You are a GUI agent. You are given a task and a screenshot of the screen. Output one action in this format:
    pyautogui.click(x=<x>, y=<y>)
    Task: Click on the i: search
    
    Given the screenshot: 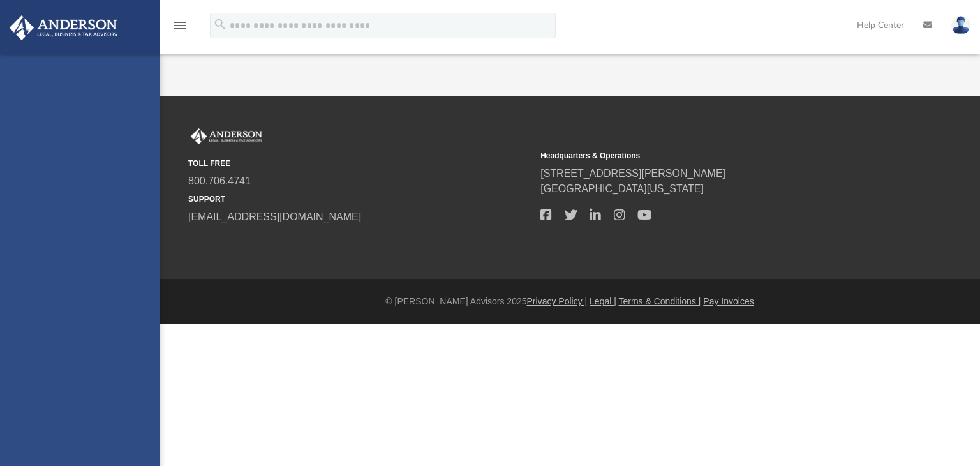 What is the action you would take?
    pyautogui.click(x=220, y=24)
    